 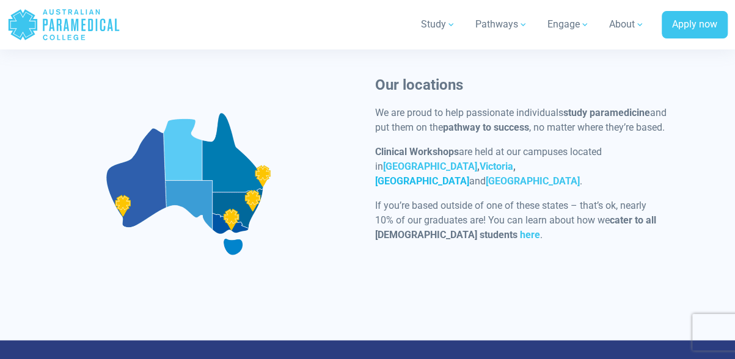 I want to click on p: are held at our campuses located in and ., so click(x=520, y=167).